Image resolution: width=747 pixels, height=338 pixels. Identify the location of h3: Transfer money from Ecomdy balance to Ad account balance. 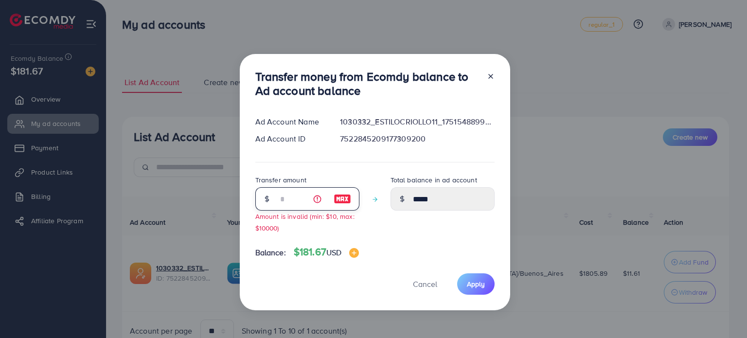
(367, 84).